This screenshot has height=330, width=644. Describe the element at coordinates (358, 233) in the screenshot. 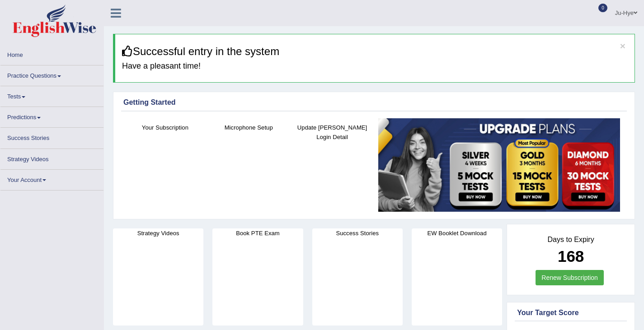

I see `h4: Success Stories` at that location.